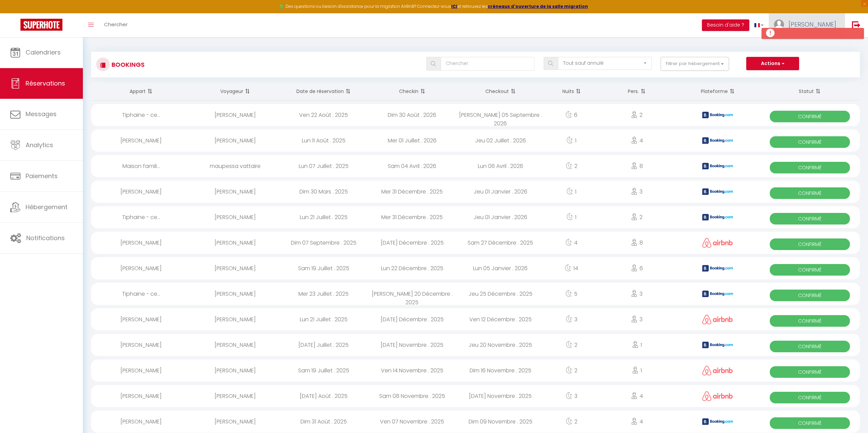 The image size is (868, 433). I want to click on img: logout, so click(856, 25).